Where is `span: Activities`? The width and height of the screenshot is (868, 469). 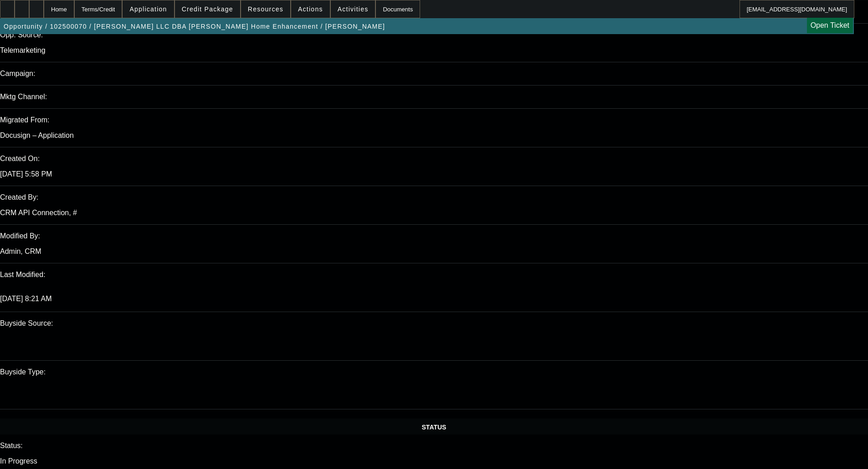 span: Activities is located at coordinates (353, 9).